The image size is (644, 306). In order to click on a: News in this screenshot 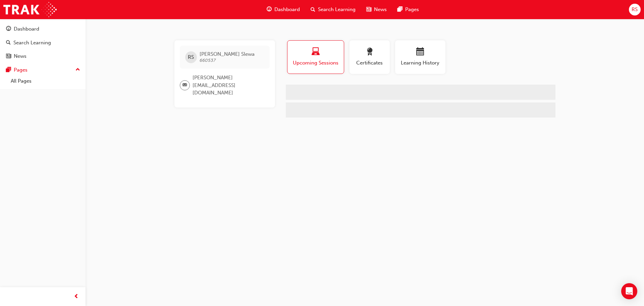, I will do `click(43, 56)`.